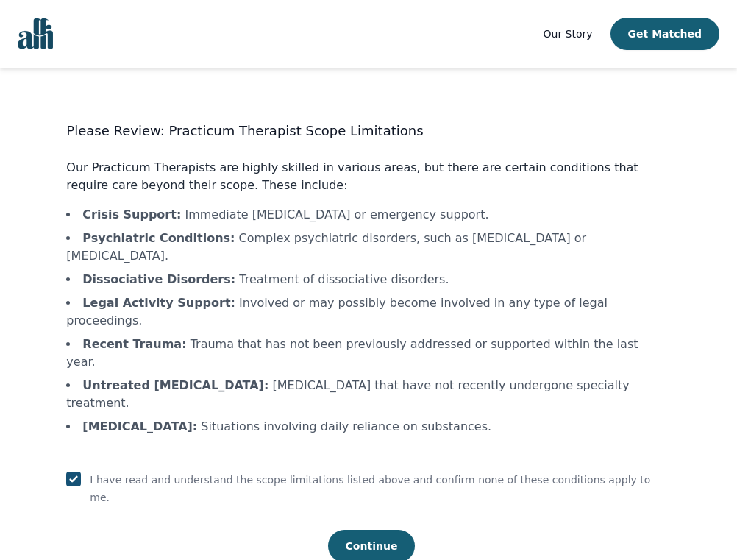  Describe the element at coordinates (158, 238) in the screenshot. I see `b: Psychiatric Conditions :` at that location.